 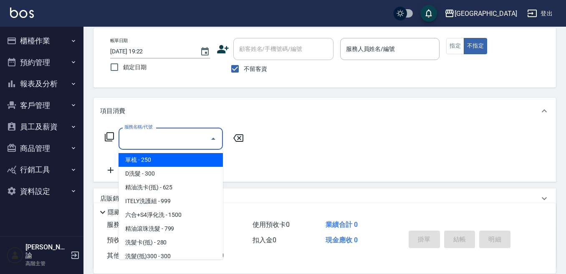 I want to click on label: 帳單日期, so click(x=119, y=40).